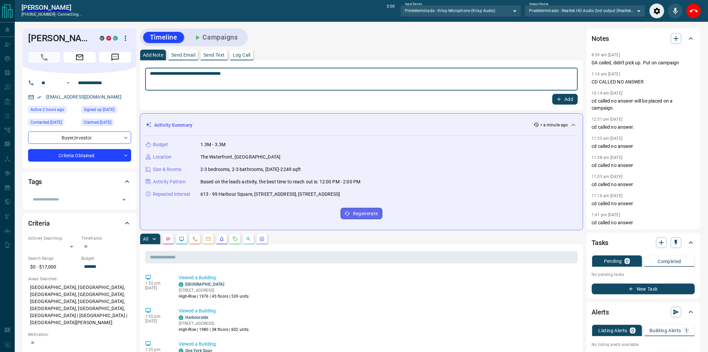  Describe the element at coordinates (657, 11) in the screenshot. I see `div: Audio Settings` at that location.